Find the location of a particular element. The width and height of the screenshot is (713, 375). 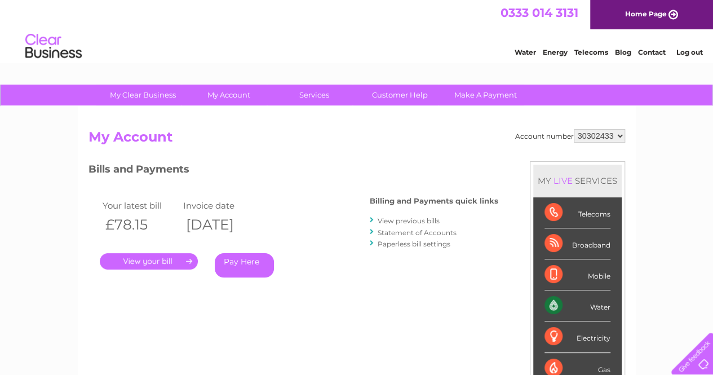

div: Electricity is located at coordinates (577, 337).